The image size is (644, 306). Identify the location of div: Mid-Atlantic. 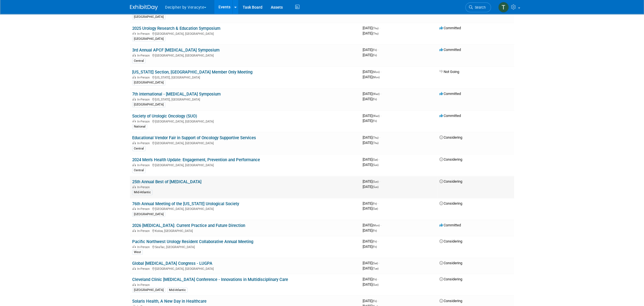
(142, 193).